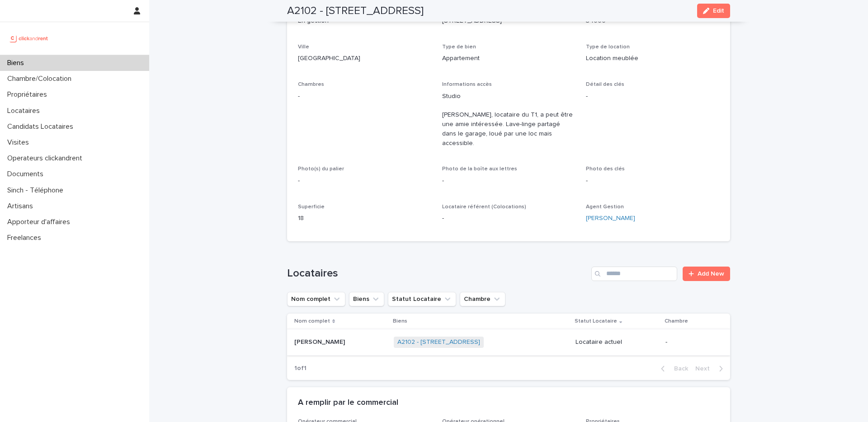 This screenshot has width=868, height=422. Describe the element at coordinates (41, 79) in the screenshot. I see `p: Chambre/Colocation` at that location.